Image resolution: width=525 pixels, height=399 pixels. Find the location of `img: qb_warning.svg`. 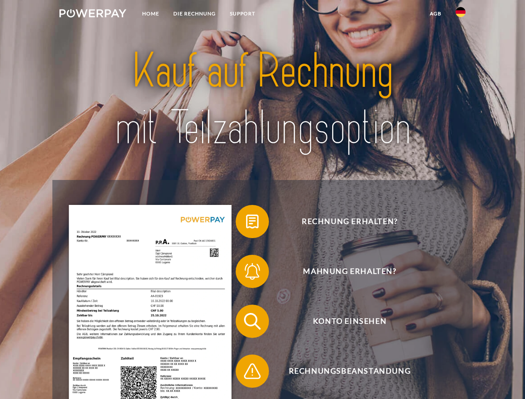

img: qb_warning.svg is located at coordinates (252, 371).